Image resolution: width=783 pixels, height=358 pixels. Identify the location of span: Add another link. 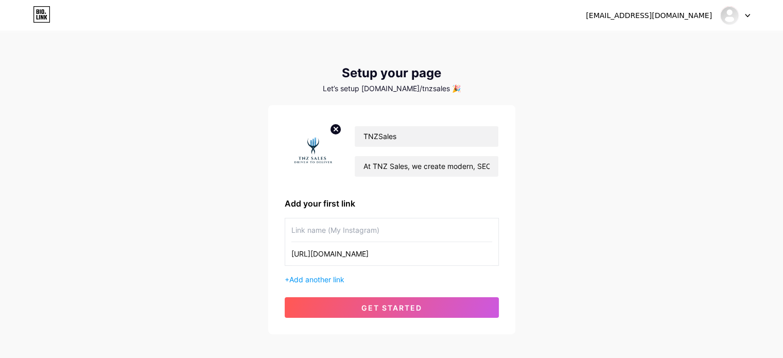
(316, 279).